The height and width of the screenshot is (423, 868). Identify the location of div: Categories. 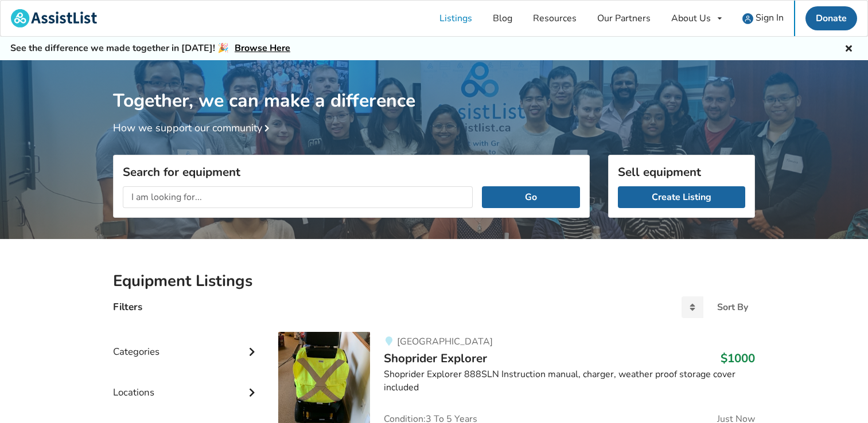
(187, 343).